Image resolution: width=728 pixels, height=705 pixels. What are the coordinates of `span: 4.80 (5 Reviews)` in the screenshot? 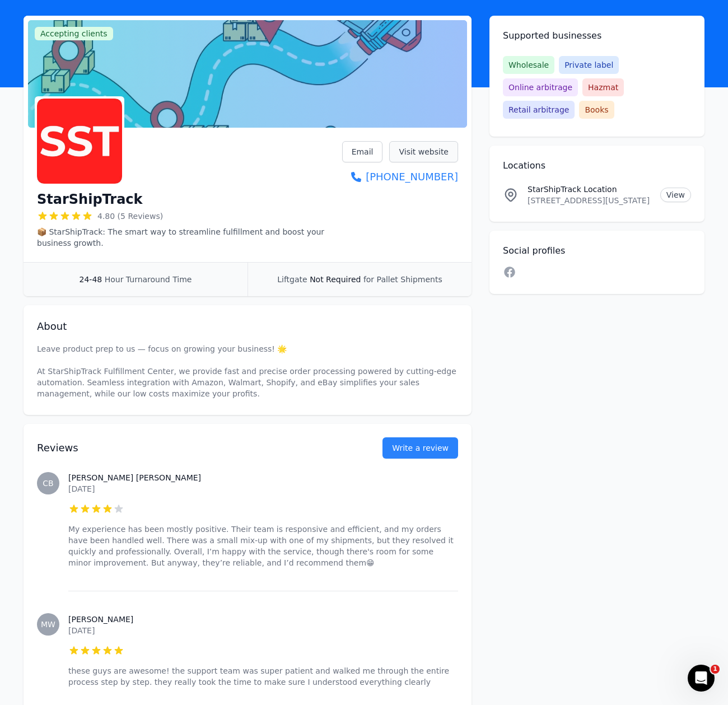 It's located at (130, 216).